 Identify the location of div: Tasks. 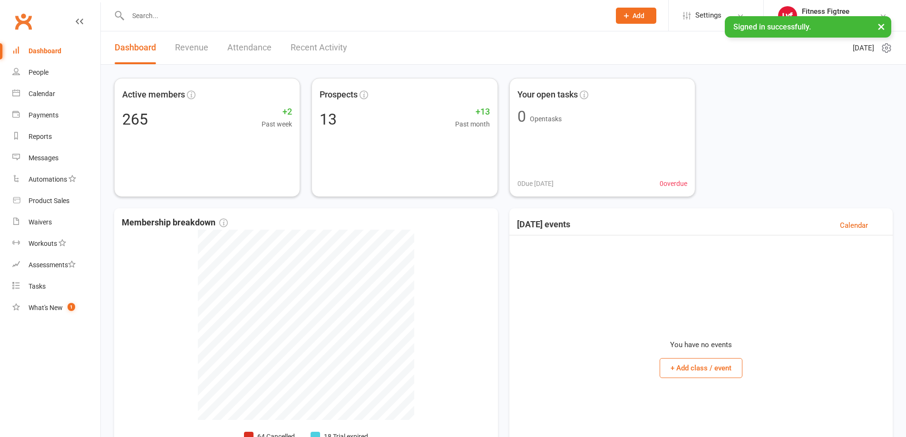
(37, 286).